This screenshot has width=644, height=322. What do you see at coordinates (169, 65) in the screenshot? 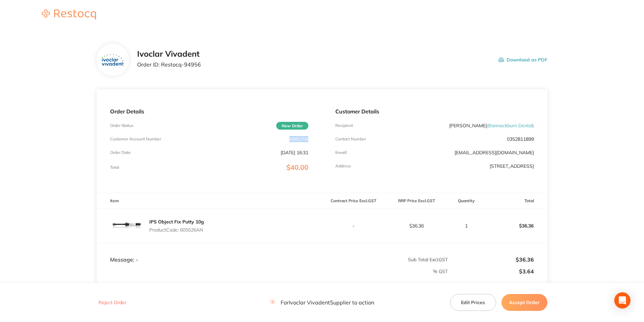
I see `p: Order ID: Restocq- 94956` at bounding box center [169, 65].